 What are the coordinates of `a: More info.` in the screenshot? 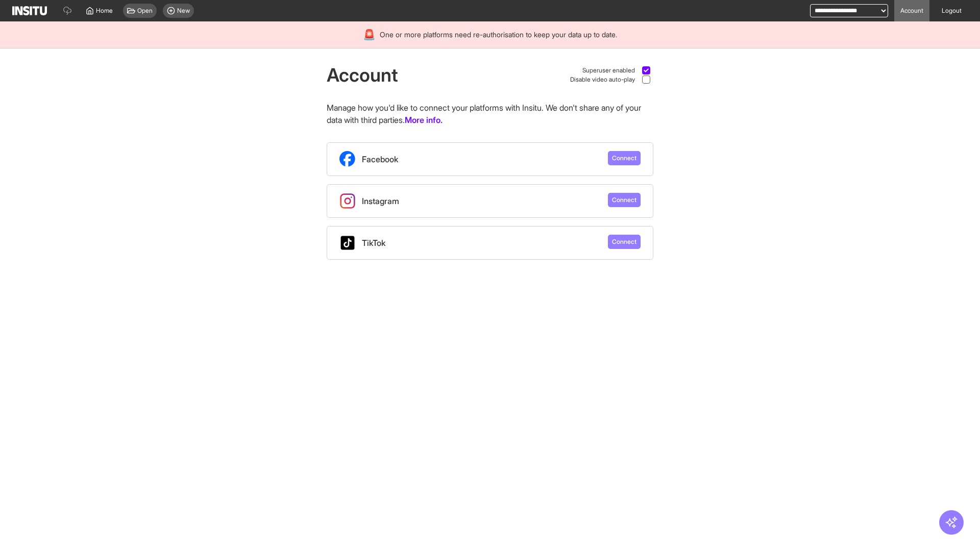 It's located at (423, 120).